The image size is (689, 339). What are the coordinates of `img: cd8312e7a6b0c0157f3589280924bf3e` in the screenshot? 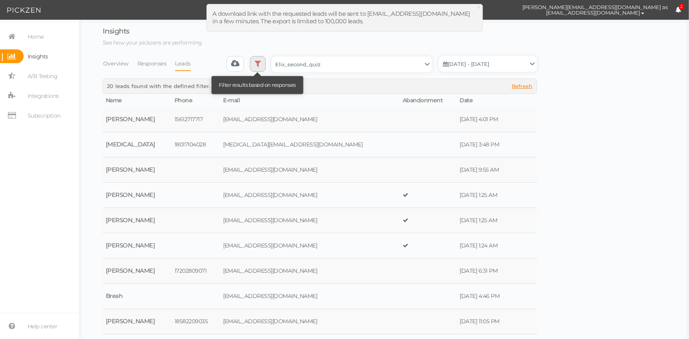 It's located at (509, 10).